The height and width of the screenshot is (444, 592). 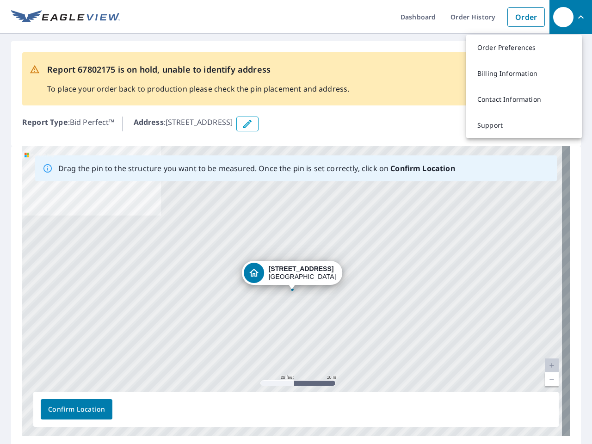 I want to click on a: Support, so click(x=524, y=125).